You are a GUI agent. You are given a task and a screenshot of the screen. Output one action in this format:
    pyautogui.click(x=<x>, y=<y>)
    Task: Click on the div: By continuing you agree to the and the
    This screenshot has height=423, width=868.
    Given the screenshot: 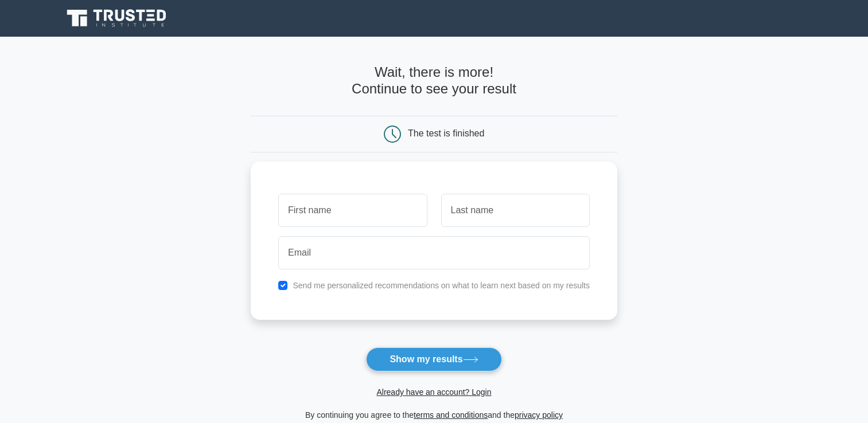 What is the action you would take?
    pyautogui.click(x=433, y=415)
    